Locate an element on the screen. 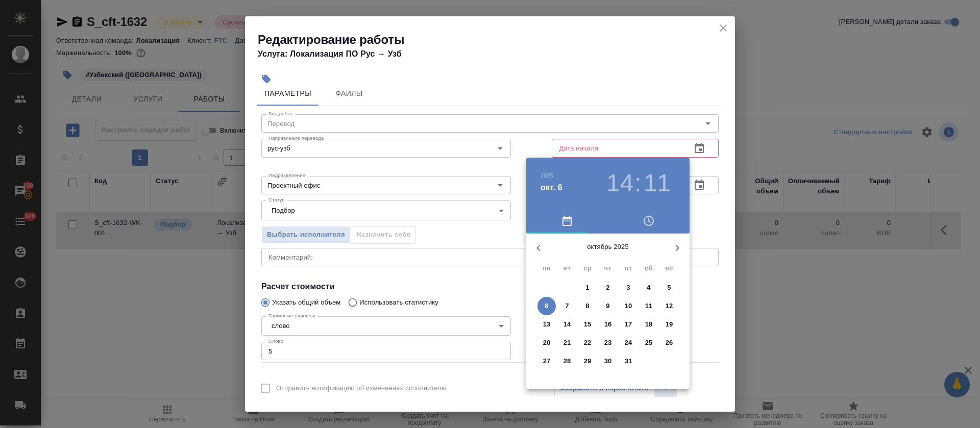 This screenshot has width=980, height=428. button: 22 is located at coordinates (588, 343).